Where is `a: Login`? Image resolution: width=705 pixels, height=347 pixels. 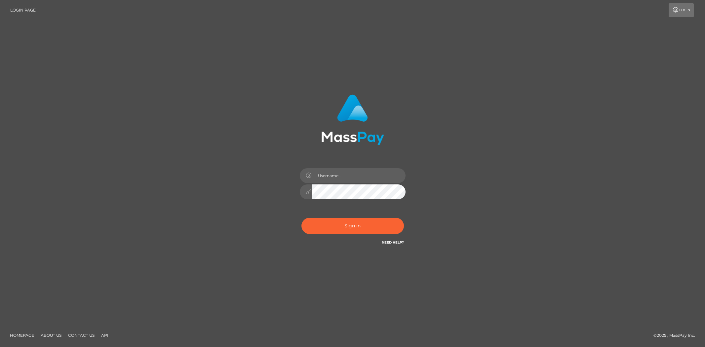
a: Login is located at coordinates (681, 10).